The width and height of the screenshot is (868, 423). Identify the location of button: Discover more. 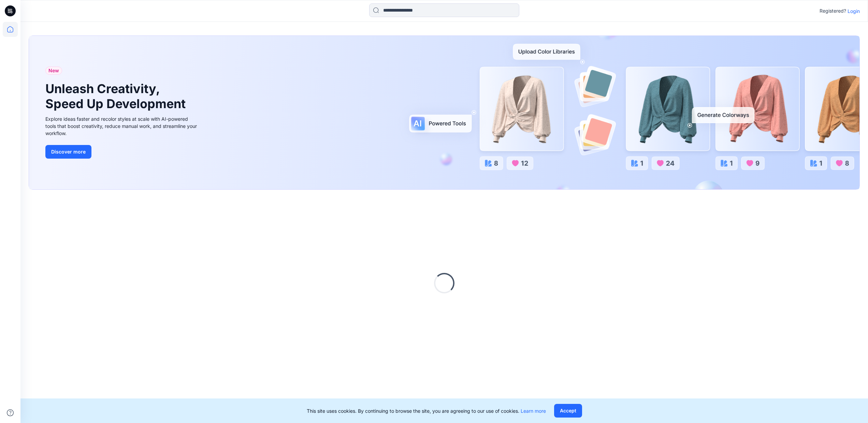
(68, 152).